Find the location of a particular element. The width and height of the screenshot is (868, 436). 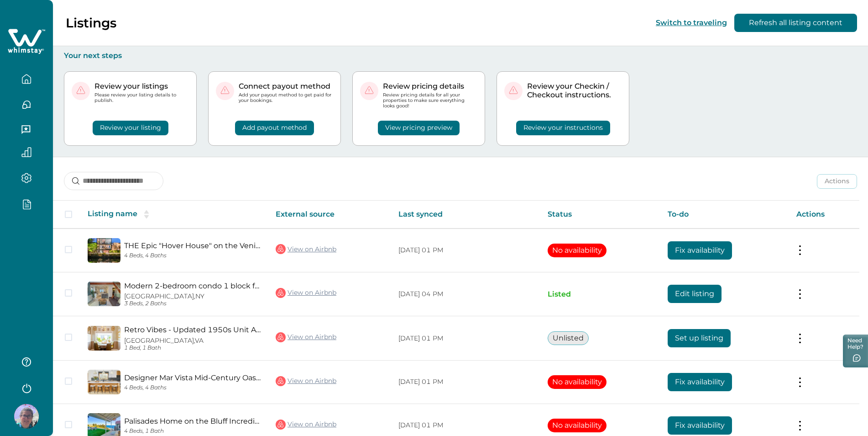

th: Last synced is located at coordinates (465, 214).